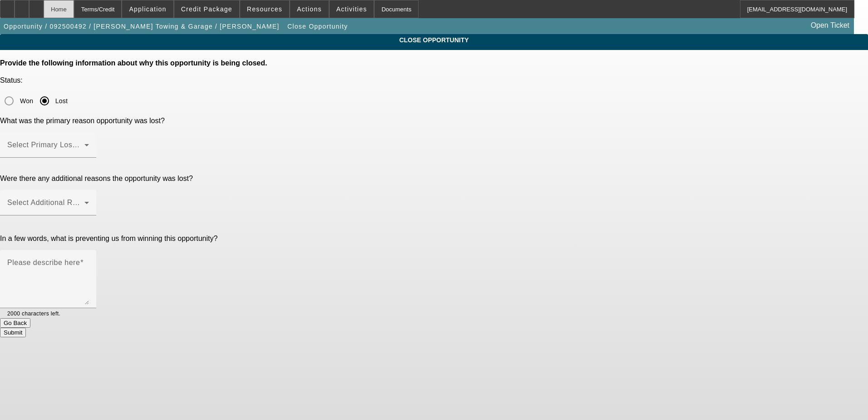  I want to click on mat-label: Select Additional Reasons, so click(53, 202).